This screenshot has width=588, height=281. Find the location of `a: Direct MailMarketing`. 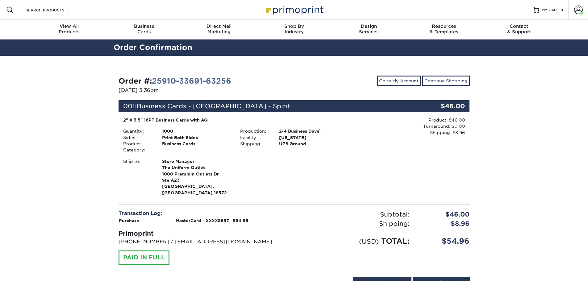

a: Direct MailMarketing is located at coordinates (219, 30).